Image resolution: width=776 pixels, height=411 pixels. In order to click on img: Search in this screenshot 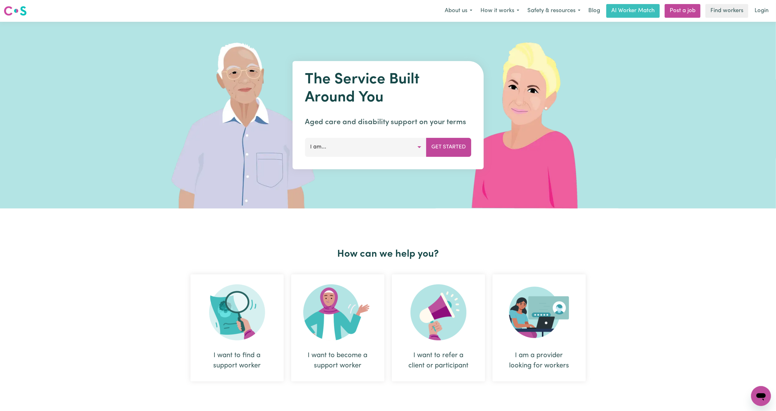, I will do `click(237, 312)`.